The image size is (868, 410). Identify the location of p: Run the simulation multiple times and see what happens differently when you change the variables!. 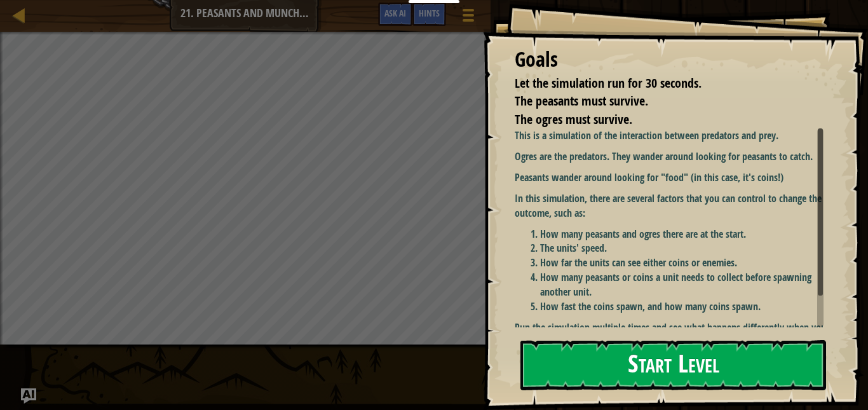
(674, 335).